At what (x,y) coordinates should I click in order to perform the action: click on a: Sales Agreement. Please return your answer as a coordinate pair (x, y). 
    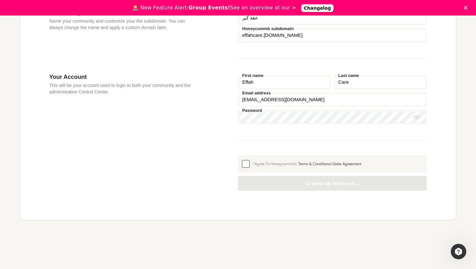
    Looking at the image, I should click on (347, 164).